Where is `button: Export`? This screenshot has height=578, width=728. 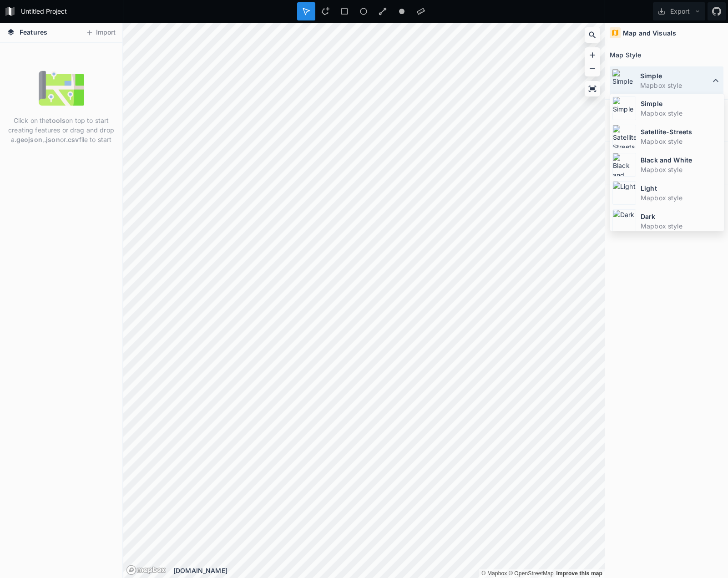 button: Export is located at coordinates (679, 11).